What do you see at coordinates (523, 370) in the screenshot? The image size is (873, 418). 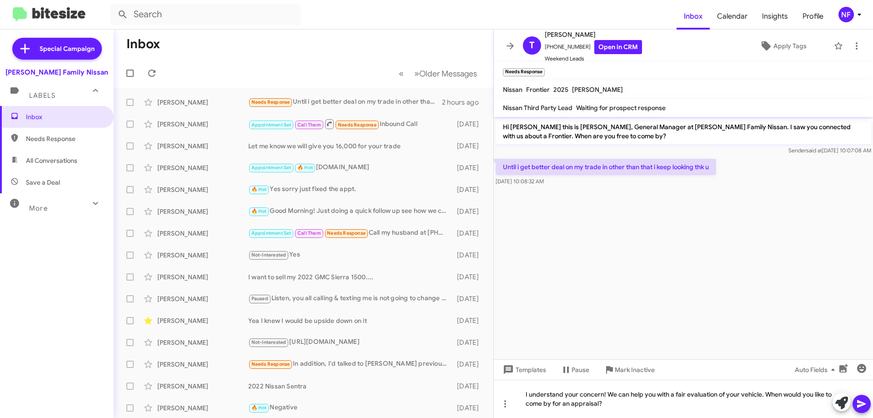 I see `button: Templates` at bounding box center [523, 370].